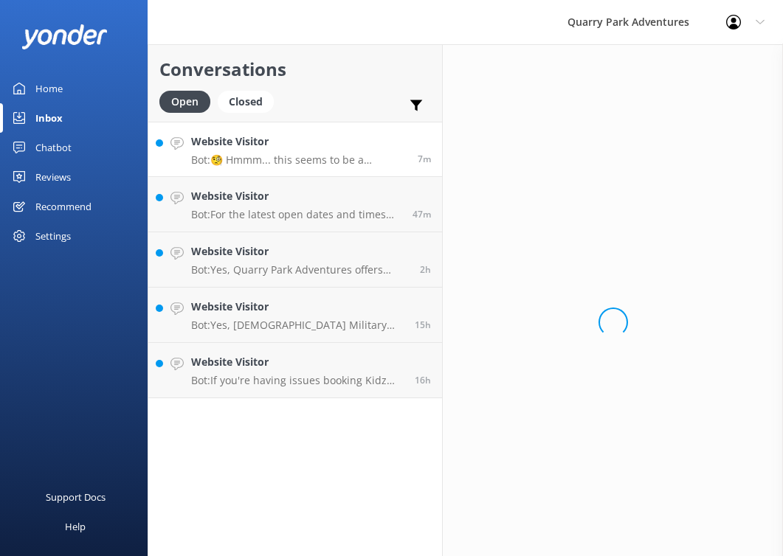  Describe the element at coordinates (49, 118) in the screenshot. I see `div: Inbox` at that location.